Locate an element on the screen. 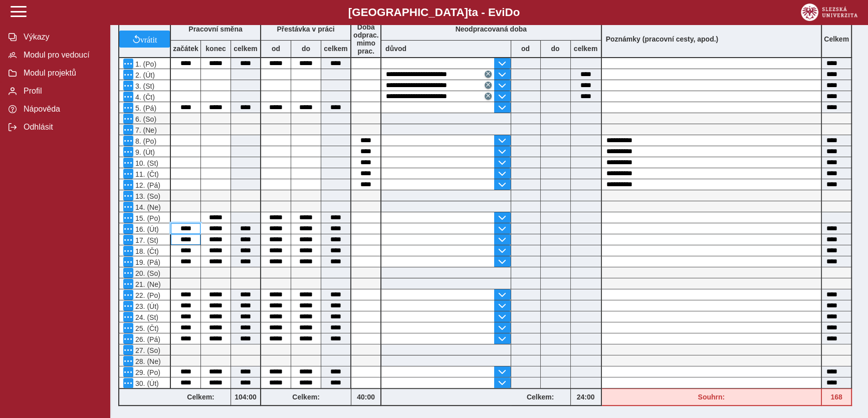 The height and width of the screenshot is (418, 868). span: o is located at coordinates (517, 12).